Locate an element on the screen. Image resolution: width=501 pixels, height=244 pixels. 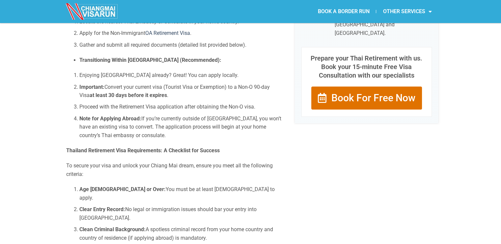
strong: Thailand Retirement Visa Requirements: A Checklist for Success is located at coordinates (143, 150).